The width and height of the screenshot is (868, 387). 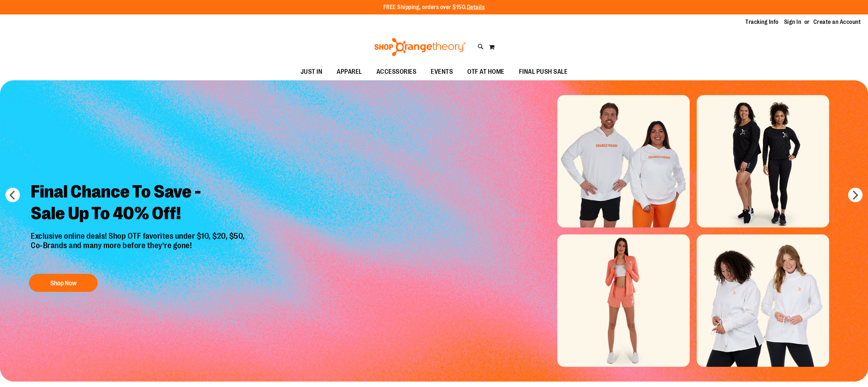 What do you see at coordinates (139, 204) in the screenshot?
I see `h2: Final Chance To Save - Sale Up To 40% Off!` at bounding box center [139, 204].